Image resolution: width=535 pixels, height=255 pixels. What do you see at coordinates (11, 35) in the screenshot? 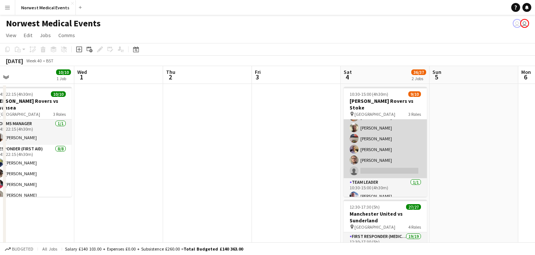
I see `span: View` at bounding box center [11, 35].